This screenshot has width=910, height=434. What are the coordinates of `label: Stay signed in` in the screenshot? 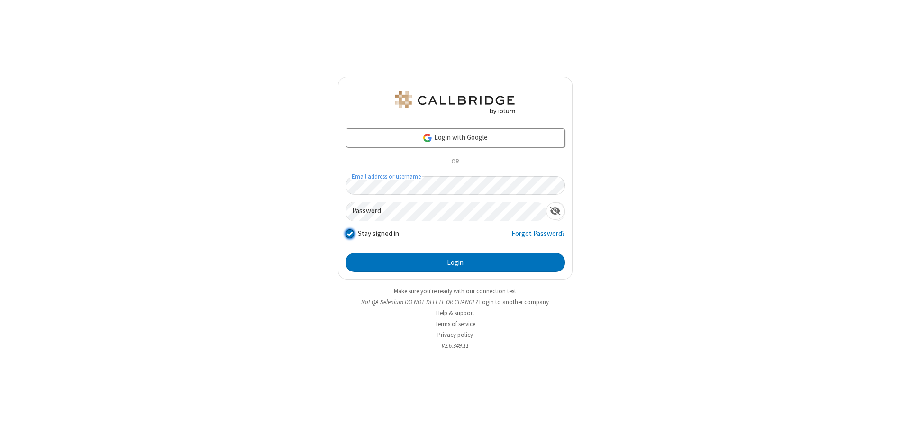 It's located at (378, 234).